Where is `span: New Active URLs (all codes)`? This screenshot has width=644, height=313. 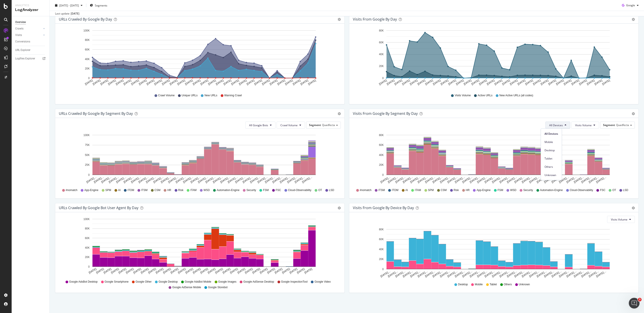 span: New Active URLs (all codes) is located at coordinates (516, 95).